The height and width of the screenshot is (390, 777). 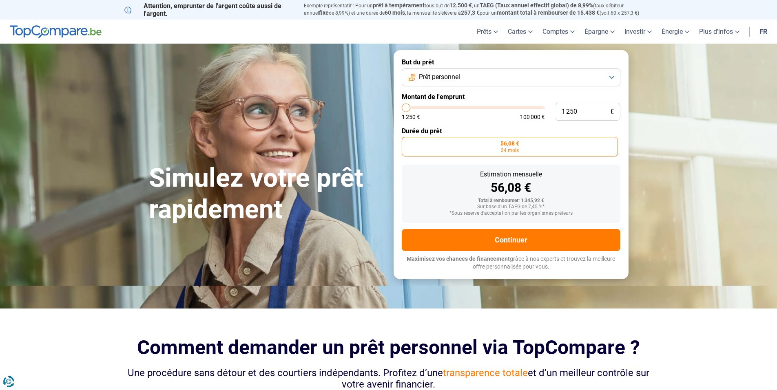 What do you see at coordinates (479, 9) in the screenshot?
I see `p: Exemple représentatif : Pour un tous but de , un (taux débiteur annuel de 8,99%) et une durée de ...` at bounding box center [479, 9].